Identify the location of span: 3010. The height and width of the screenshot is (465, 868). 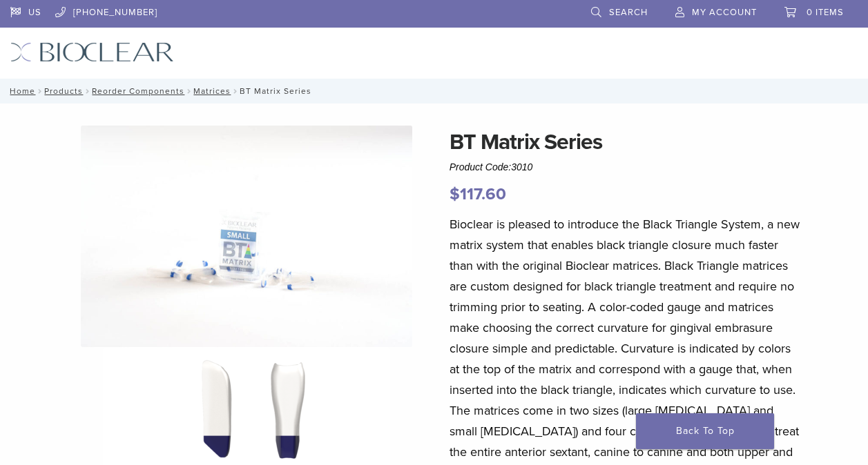
(521, 167).